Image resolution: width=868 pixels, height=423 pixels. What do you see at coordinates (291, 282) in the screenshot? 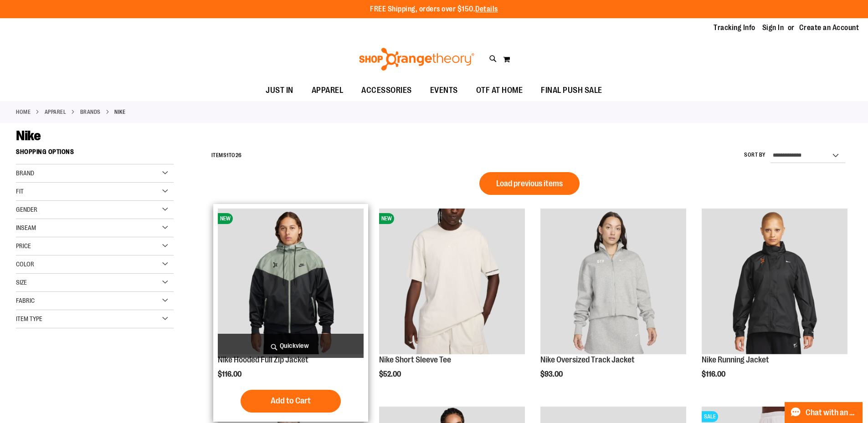
I see `img: NIke Hooded Full Zip Jacket` at bounding box center [291, 282].